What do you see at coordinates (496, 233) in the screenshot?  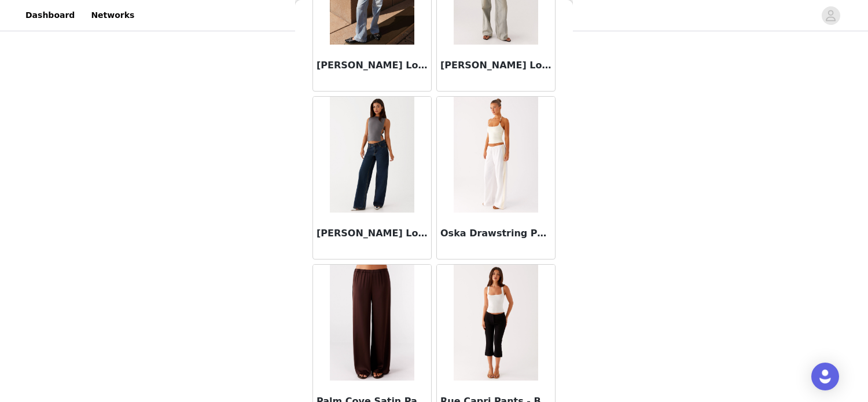 I see `h3: Oska Drawstring Pants - White` at bounding box center [496, 233].